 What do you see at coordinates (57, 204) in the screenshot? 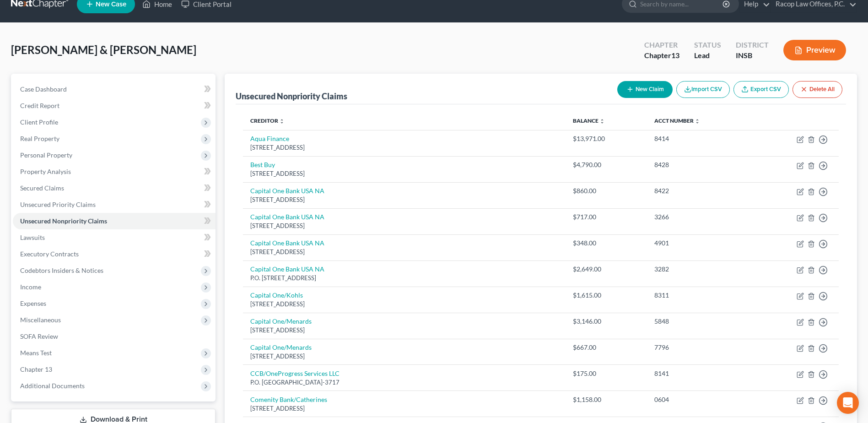
I see `span: Unsecured Priority Claims` at bounding box center [57, 204].